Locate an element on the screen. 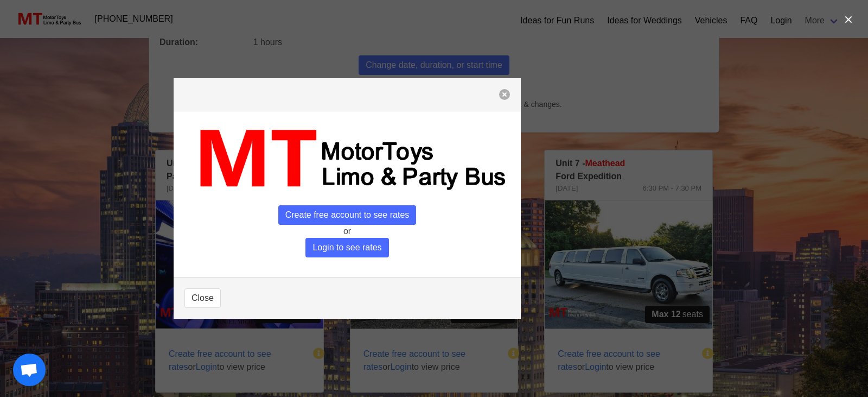  span: Close is located at coordinates (202, 298).